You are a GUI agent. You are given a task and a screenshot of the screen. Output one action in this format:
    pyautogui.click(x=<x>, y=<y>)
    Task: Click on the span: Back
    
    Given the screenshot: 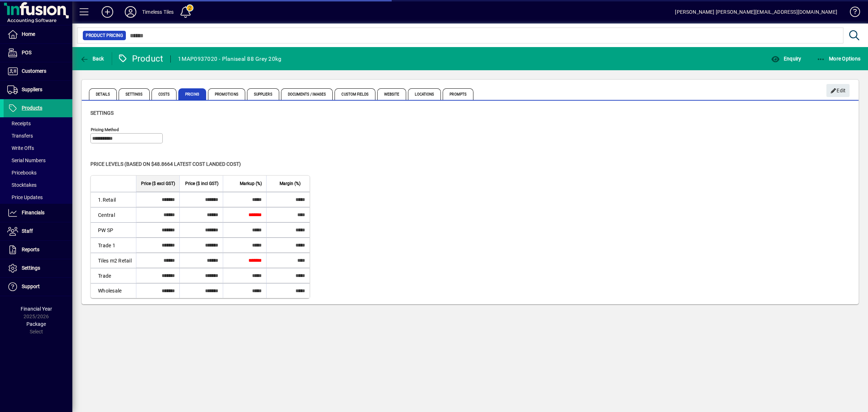 What is the action you would take?
    pyautogui.click(x=92, y=58)
    